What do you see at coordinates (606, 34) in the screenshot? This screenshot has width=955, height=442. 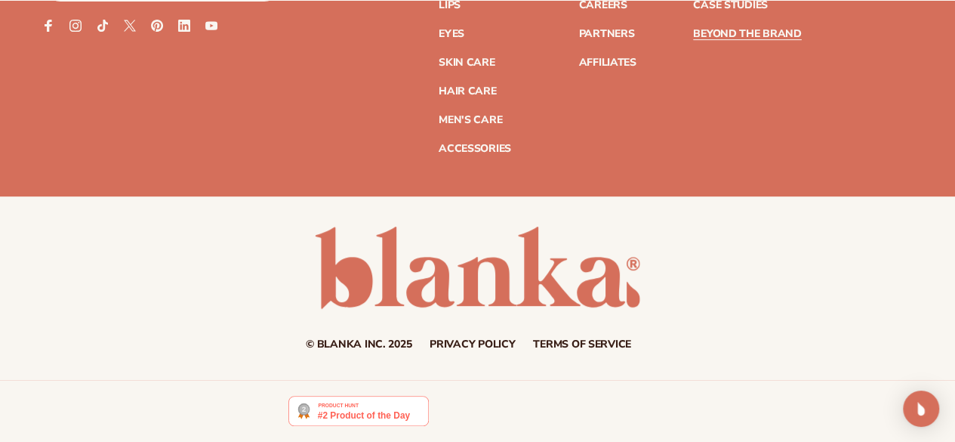 I see `a: Partners` at bounding box center [606, 34].